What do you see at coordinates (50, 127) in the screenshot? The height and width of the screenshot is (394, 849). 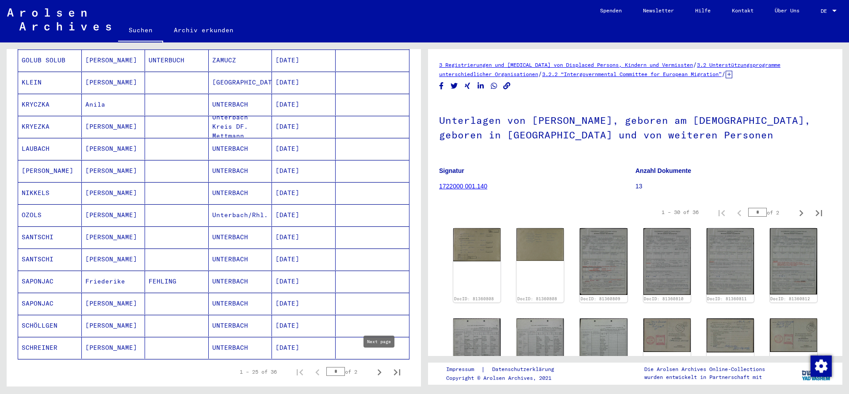 I see `mat-cell: KRYEZKA` at bounding box center [50, 127].